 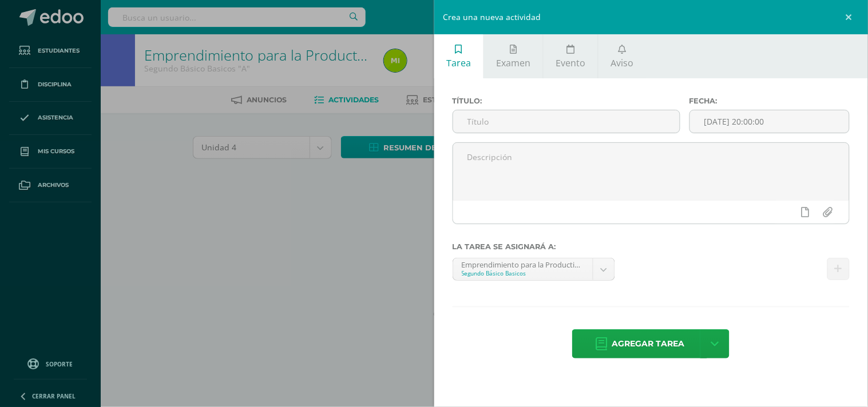 What do you see at coordinates (523, 273) in the screenshot?
I see `div: Segundo Básico Basicos` at bounding box center [523, 273].